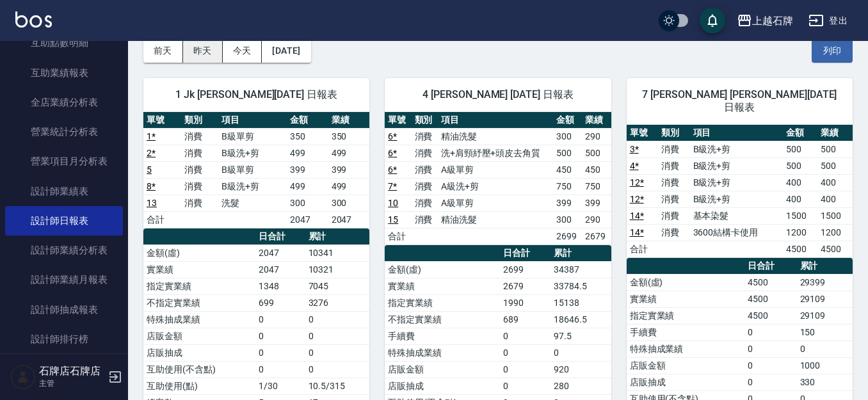 The image size is (868, 400). Describe the element at coordinates (495, 153) in the screenshot. I see `td: 洗+肩頸紓壓+頭皮去角質` at that location.